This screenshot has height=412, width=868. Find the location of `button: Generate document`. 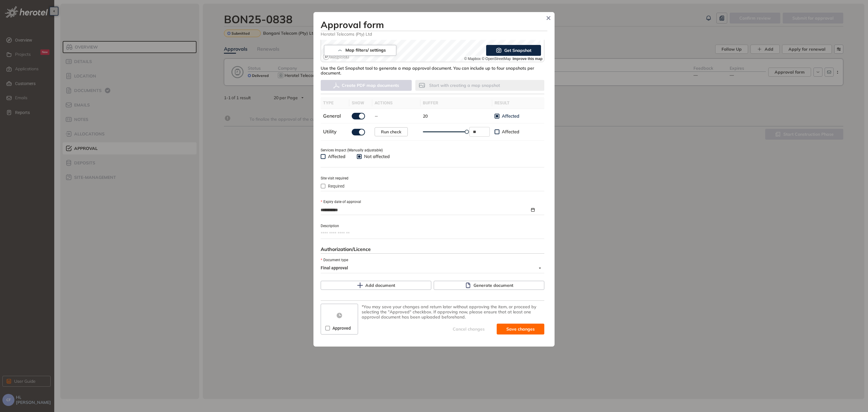

button: Generate document is located at coordinates (489, 286).